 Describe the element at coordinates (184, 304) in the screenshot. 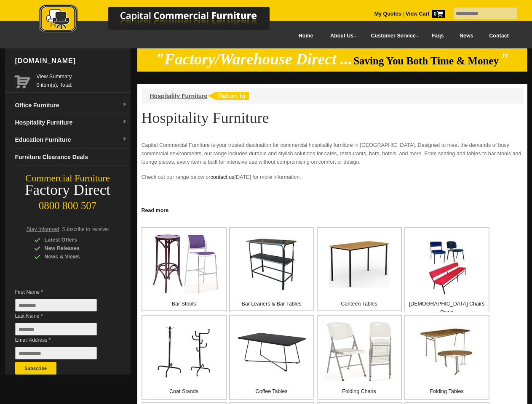

I see `p: Bar Stools` at that location.